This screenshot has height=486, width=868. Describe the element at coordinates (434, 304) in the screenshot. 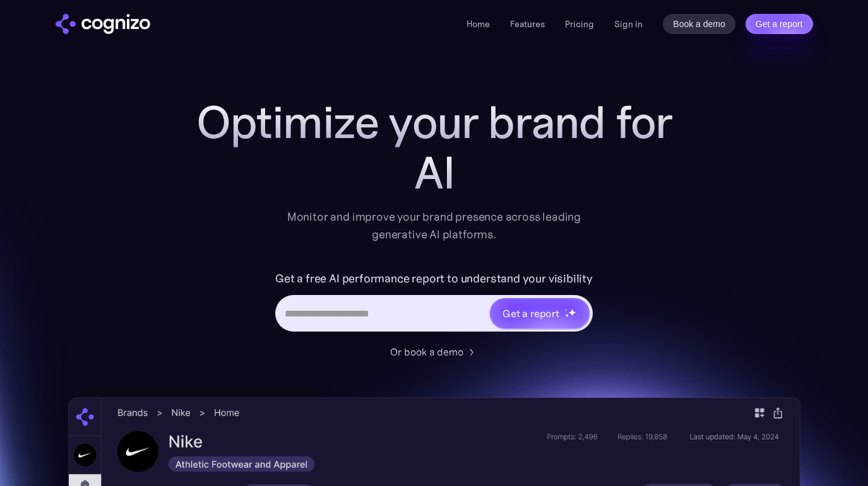

I see `form: Hero URL Input Form` at that location.